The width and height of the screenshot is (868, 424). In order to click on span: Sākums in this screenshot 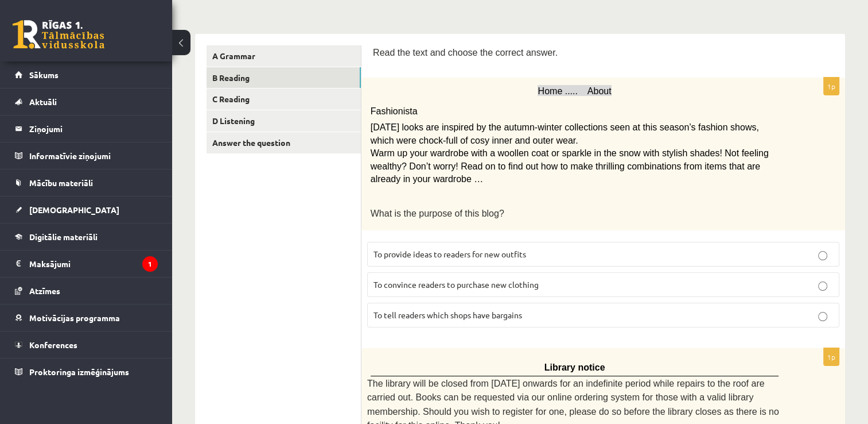, I will do `click(44, 75)`.